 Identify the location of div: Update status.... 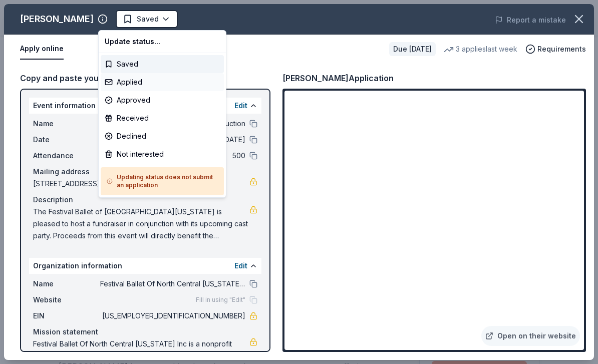
(162, 42).